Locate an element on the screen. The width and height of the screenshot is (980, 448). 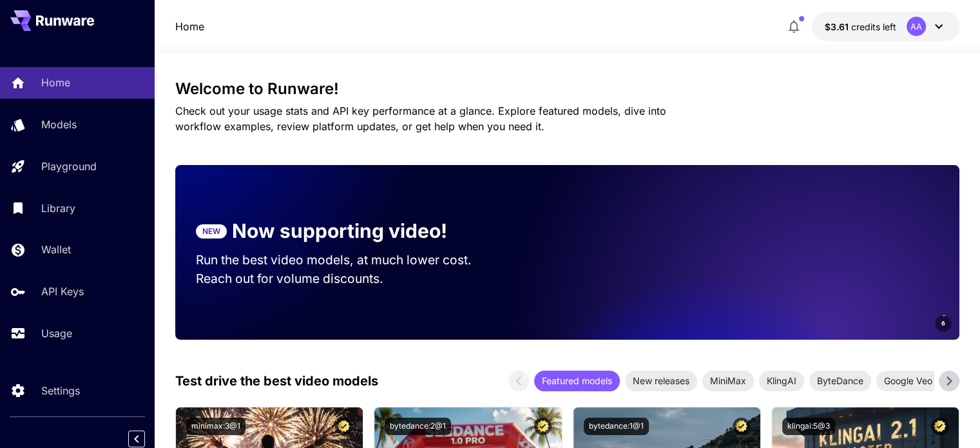
p: Library is located at coordinates (58, 208).